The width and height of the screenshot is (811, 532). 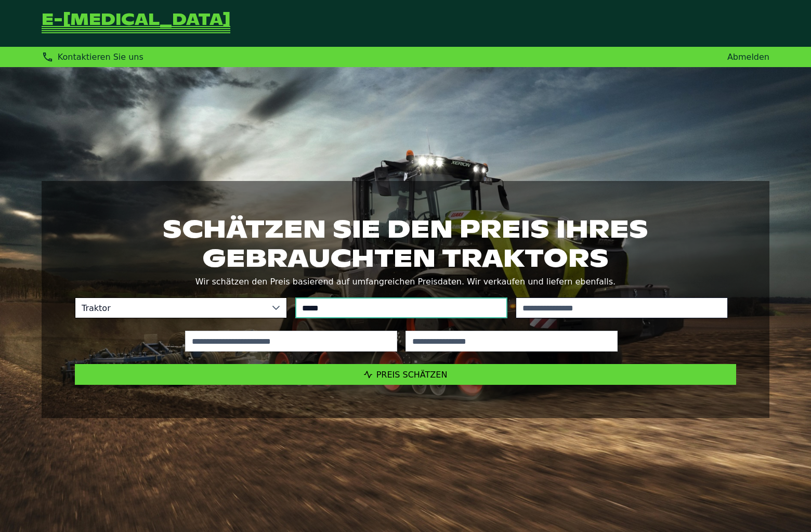 I want to click on a: Zurück zur Startseite, so click(x=136, y=23).